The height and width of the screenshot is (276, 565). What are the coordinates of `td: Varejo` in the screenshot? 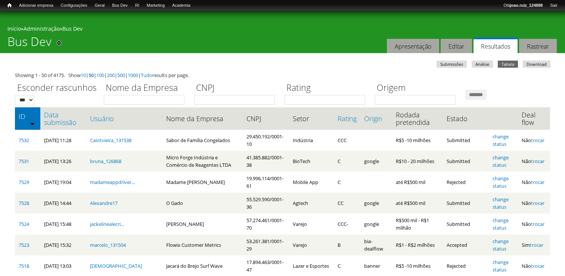 It's located at (311, 245).